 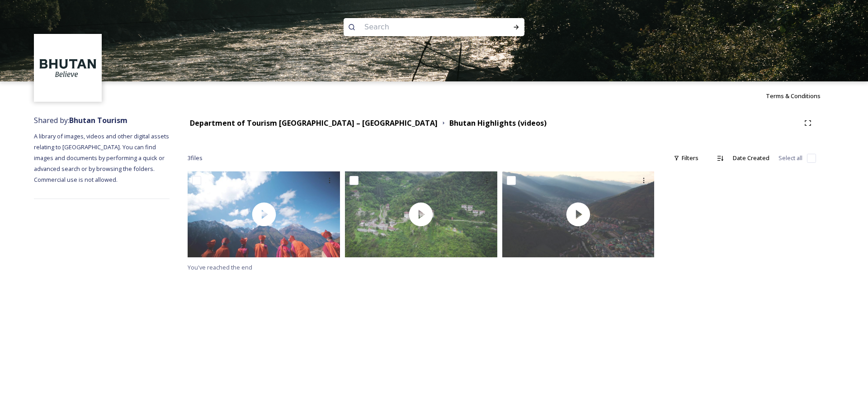 I want to click on span: You've reached the end, so click(x=219, y=267).